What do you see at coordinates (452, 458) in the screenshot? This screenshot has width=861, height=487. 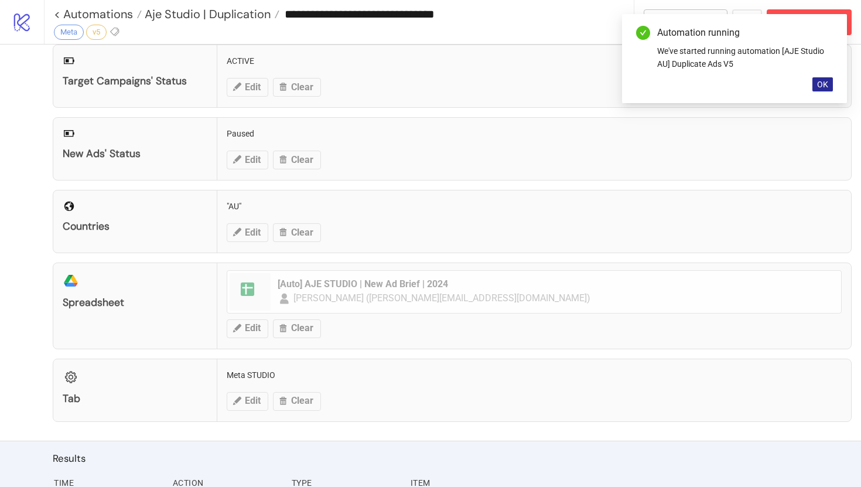 I see `h2: Results` at bounding box center [452, 458].